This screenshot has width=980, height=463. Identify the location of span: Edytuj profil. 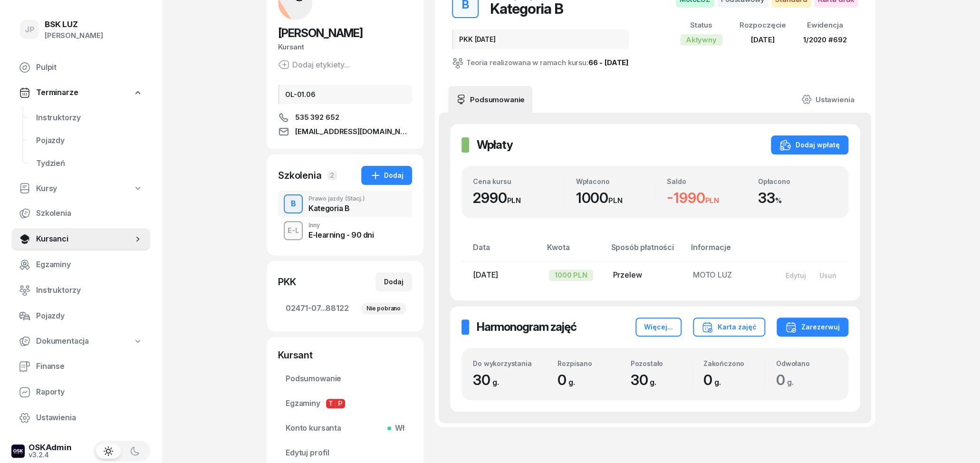
(345, 453).